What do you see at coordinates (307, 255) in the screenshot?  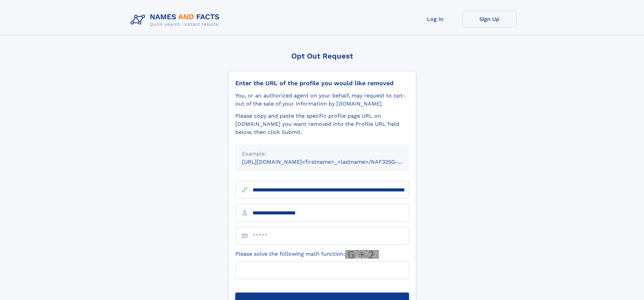 I see `label: Please solve the following math function:` at bounding box center [307, 255].